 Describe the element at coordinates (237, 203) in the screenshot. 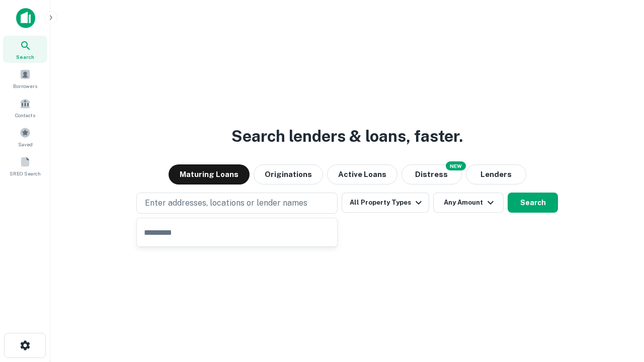

I see `button: Enter addresses, locations or lender names` at that location.